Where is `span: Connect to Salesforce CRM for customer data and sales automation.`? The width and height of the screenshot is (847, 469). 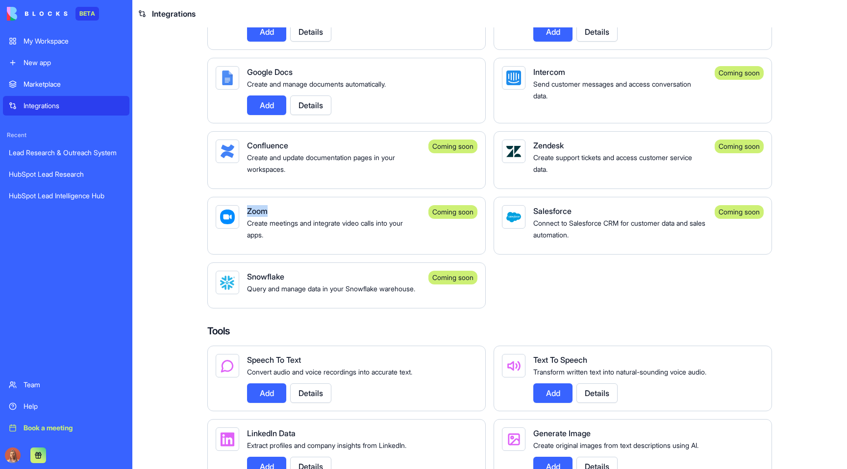 span: Connect to Salesforce CRM for customer data and sales automation. is located at coordinates (619, 229).